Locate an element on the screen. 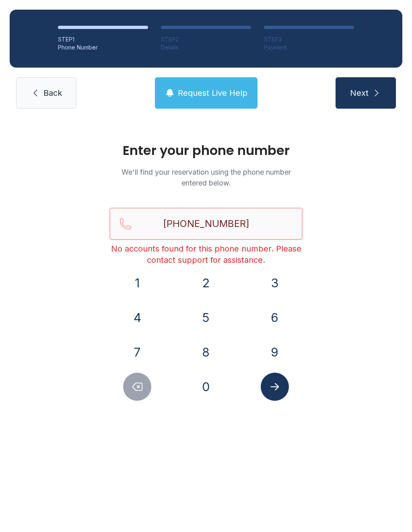 The width and height of the screenshot is (412, 532). button: 1 is located at coordinates (138, 283).